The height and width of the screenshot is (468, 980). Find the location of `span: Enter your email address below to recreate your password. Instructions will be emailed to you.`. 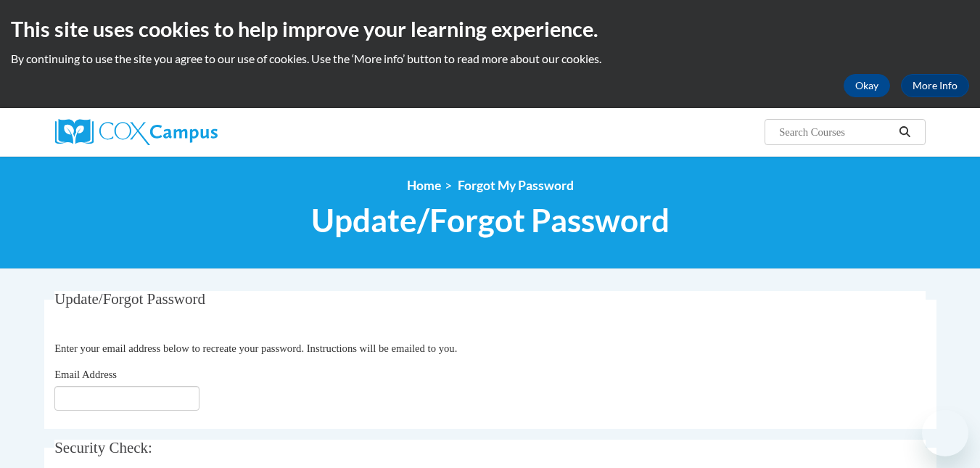

span: Enter your email address below to recreate your password. Instructions will be emailed to you. is located at coordinates (255, 348).